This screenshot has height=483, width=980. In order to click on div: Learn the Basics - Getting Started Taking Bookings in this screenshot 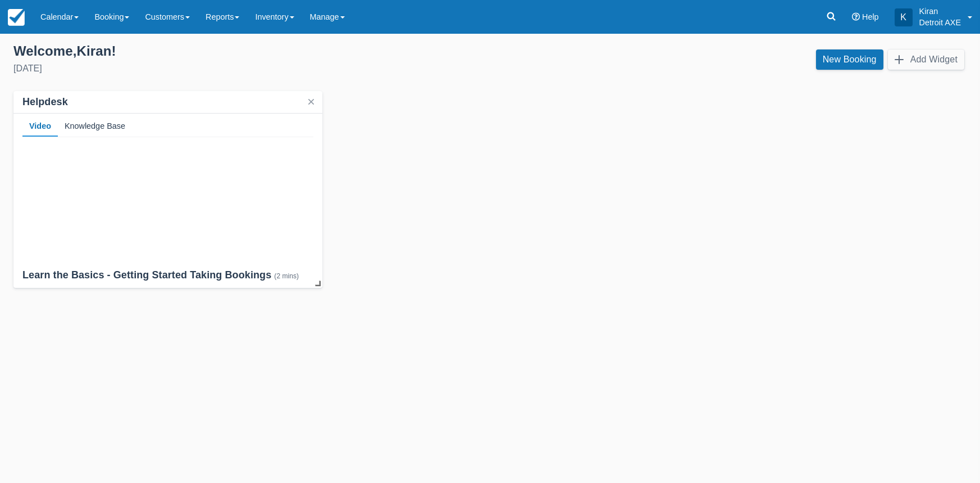, I will do `click(168, 276)`.